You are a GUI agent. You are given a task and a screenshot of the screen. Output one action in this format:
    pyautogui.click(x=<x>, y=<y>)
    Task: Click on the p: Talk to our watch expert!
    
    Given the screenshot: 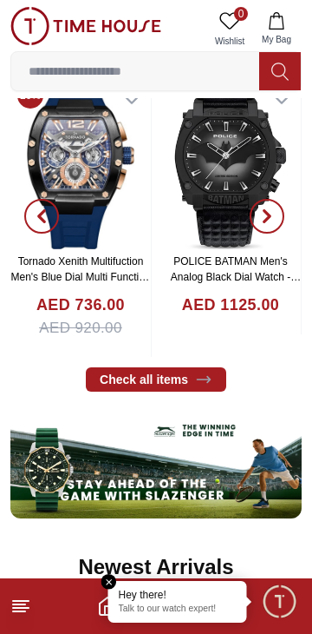 What is the action you would take?
    pyautogui.click(x=178, y=609)
    